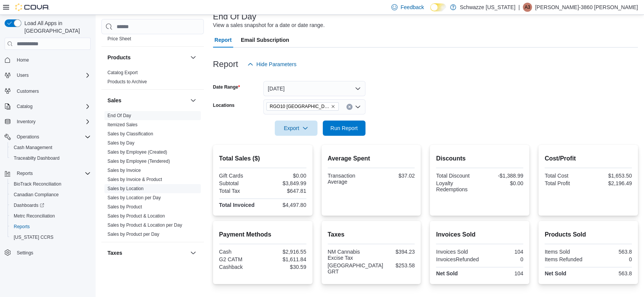  I want to click on a: Sales by Employee (Created), so click(137, 152).